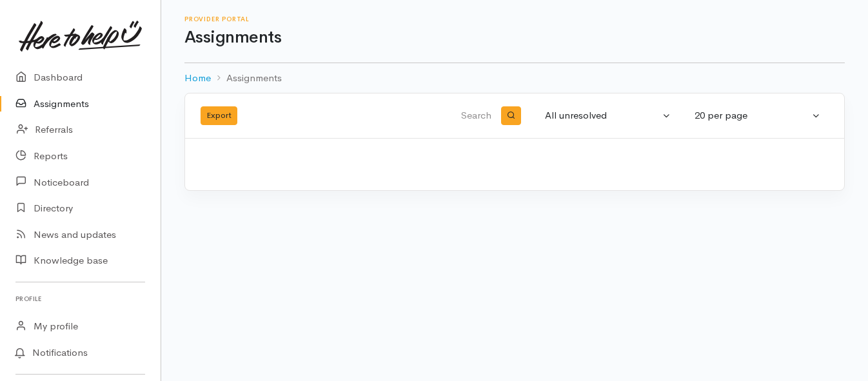 The height and width of the screenshot is (381, 868). What do you see at coordinates (515, 19) in the screenshot?
I see `h6: Provider Portal` at bounding box center [515, 19].